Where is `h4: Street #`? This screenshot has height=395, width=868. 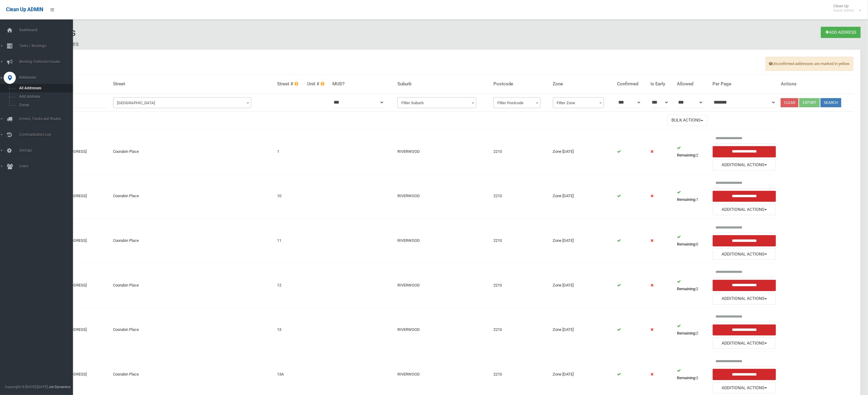 h4: Street # is located at coordinates (290, 84).